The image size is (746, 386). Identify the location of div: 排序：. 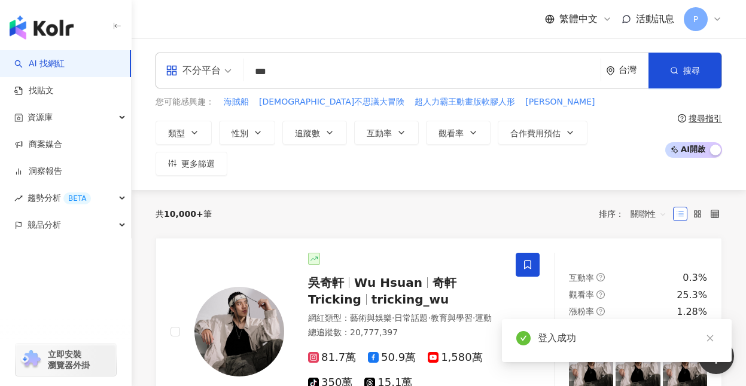
(636, 214).